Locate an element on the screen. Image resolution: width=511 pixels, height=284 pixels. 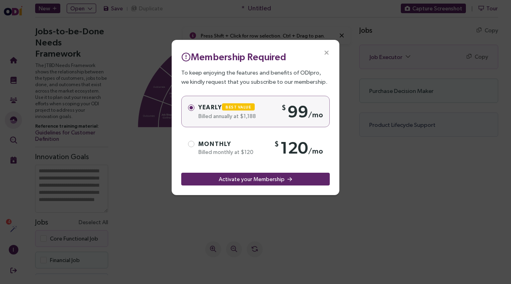
button: Deselect All is located at coordinates (71, 203).